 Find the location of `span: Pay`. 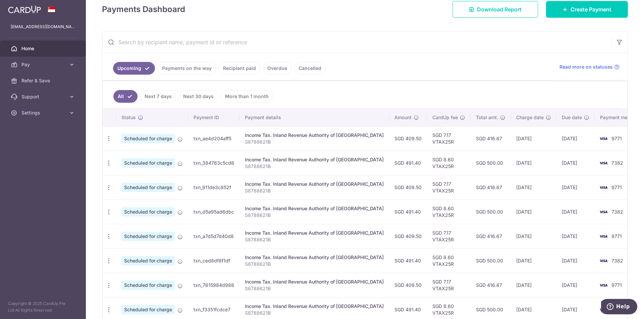

span: Pay is located at coordinates (44, 65).